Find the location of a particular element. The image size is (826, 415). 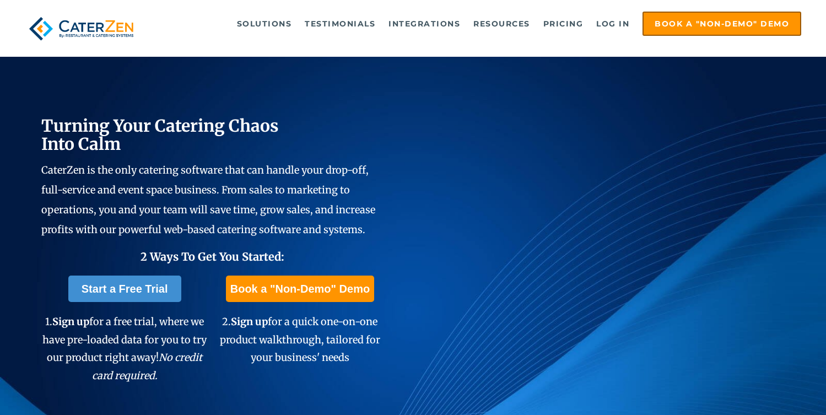

span: 1. for a free trial, where we have pre-loaded data for you to try our product right away! is located at coordinates (124, 348).